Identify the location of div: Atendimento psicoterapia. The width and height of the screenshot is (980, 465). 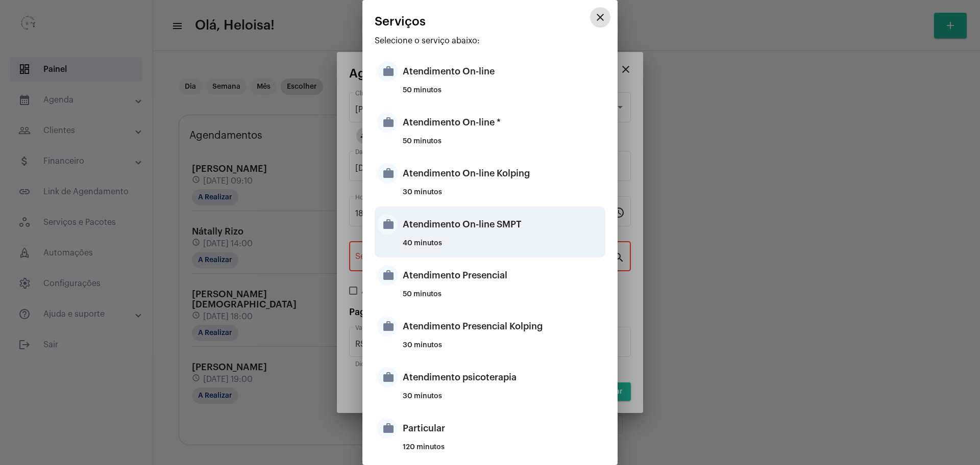
(503, 377).